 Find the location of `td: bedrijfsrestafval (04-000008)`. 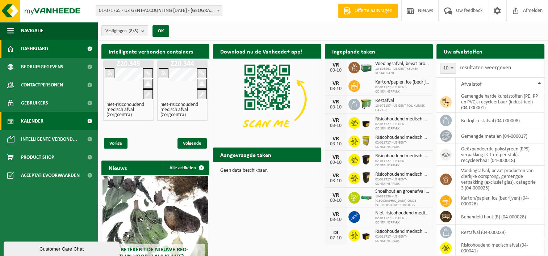

td: bedrijfsrestafval (04-000008) is located at coordinates (499, 121).